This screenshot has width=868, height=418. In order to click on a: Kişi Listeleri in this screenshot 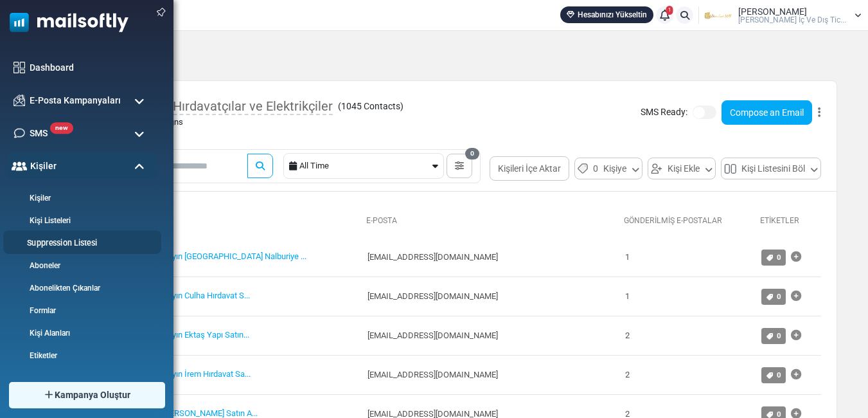, I will do `click(80, 221)`.